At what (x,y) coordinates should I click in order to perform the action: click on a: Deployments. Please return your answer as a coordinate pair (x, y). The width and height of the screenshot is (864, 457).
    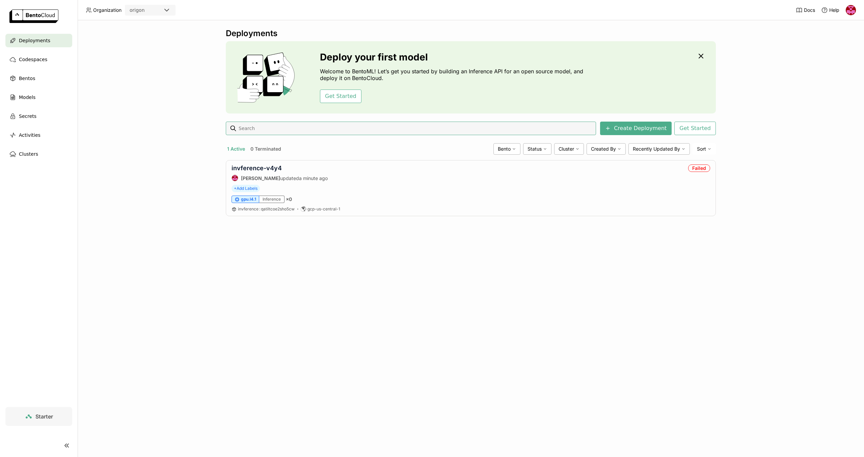
    Looking at the image, I should click on (39, 41).